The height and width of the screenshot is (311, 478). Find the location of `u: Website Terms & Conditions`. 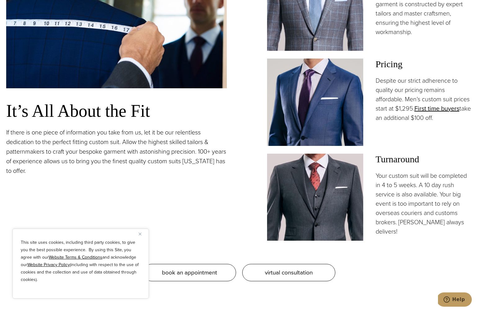

u: Website Terms & Conditions is located at coordinates (75, 257).